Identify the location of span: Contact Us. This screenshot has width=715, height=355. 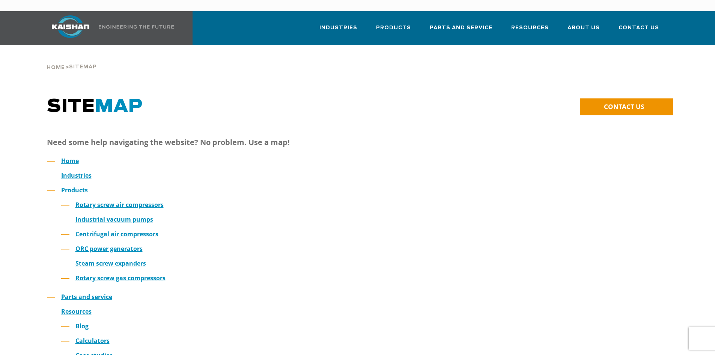
(639, 28).